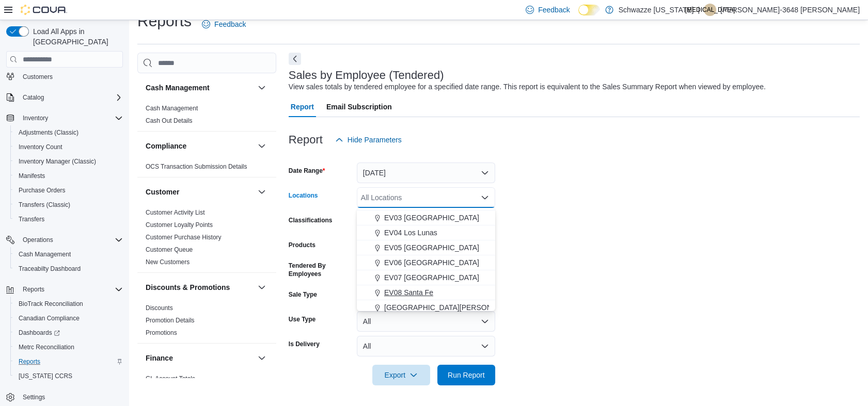  What do you see at coordinates (302, 294) in the screenshot?
I see `label: Sale Type` at bounding box center [302, 294].